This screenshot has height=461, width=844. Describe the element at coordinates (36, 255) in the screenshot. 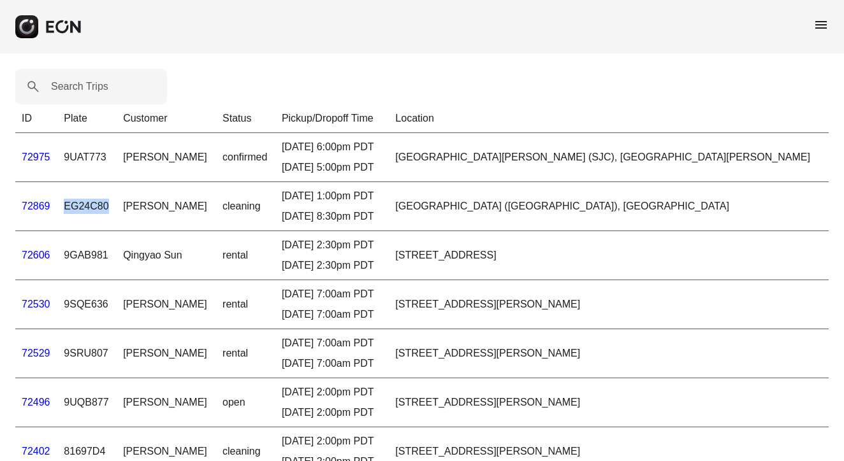

I see `a: 72606` at that location.